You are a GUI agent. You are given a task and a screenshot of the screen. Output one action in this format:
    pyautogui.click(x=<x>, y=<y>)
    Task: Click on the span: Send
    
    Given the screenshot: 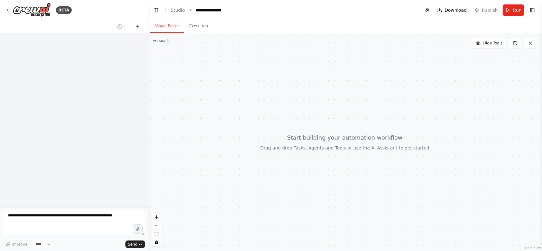 What is the action you would take?
    pyautogui.click(x=133, y=245)
    